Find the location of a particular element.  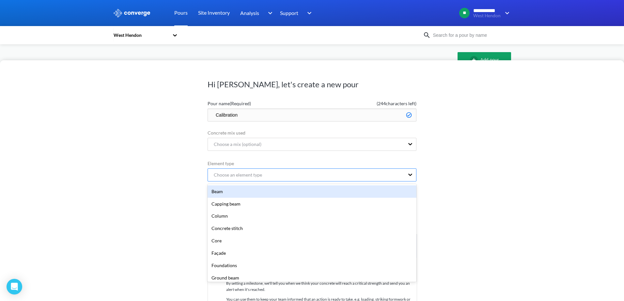

p: By setting a milestone, we'll tell you when we think your concrete will reach a critical strength... is located at coordinates (321, 287).